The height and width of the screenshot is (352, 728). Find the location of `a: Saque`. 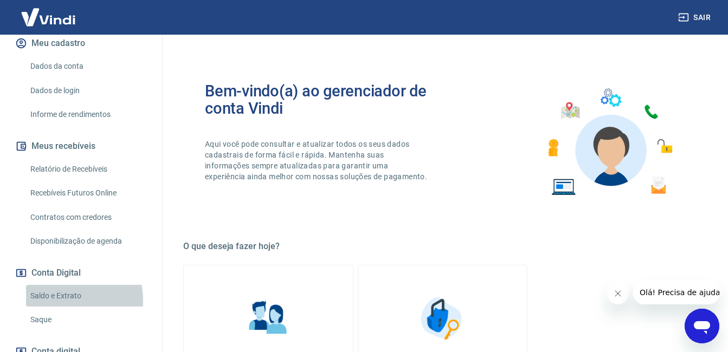

a: Saque is located at coordinates (87, 320).